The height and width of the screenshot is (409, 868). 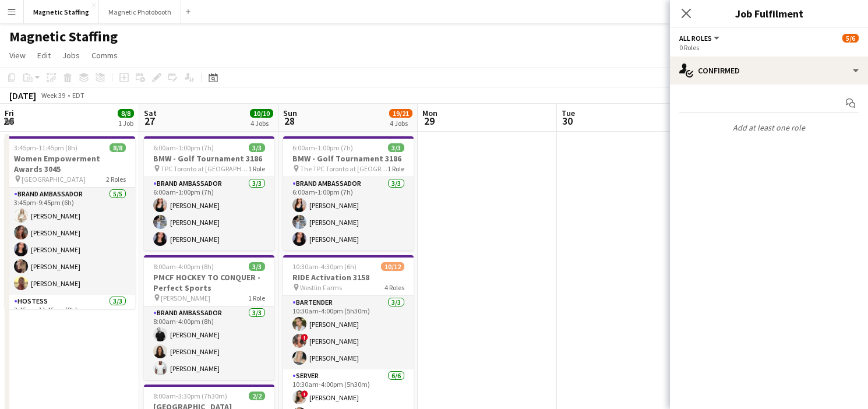 What do you see at coordinates (149, 121) in the screenshot?
I see `span: 27` at bounding box center [149, 121].